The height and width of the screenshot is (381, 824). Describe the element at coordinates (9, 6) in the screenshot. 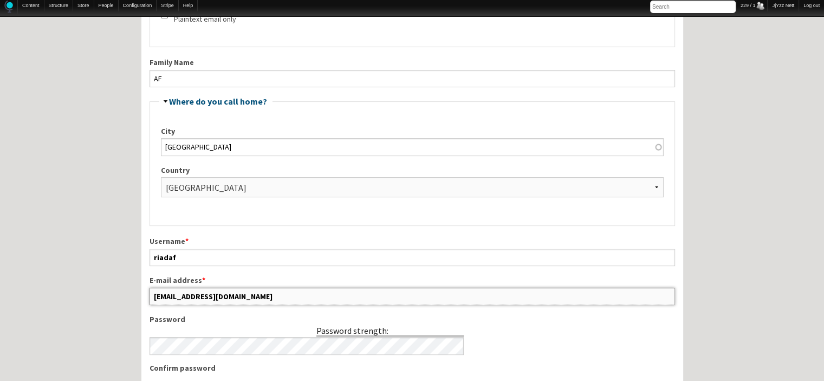

I see `img: Home` at that location.